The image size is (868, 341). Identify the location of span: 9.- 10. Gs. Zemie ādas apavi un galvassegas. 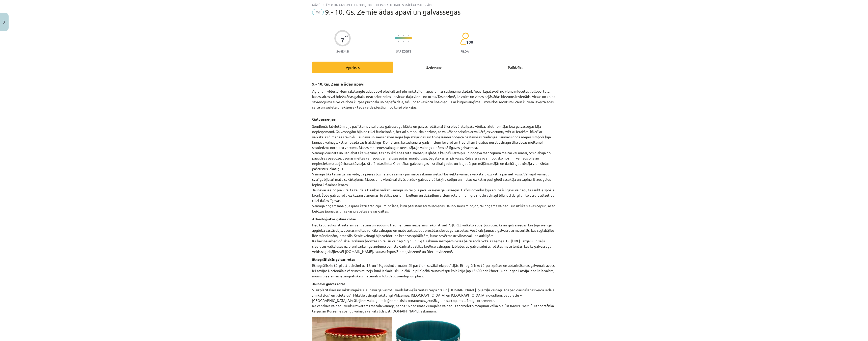
(393, 12).